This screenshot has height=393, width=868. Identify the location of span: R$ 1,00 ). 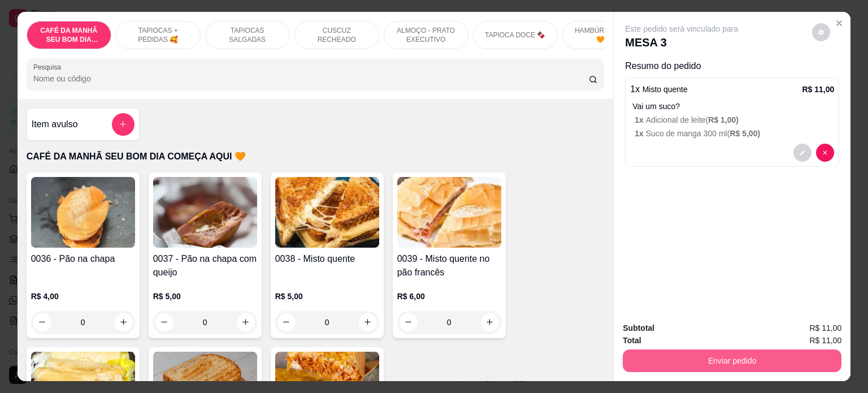
(724, 120).